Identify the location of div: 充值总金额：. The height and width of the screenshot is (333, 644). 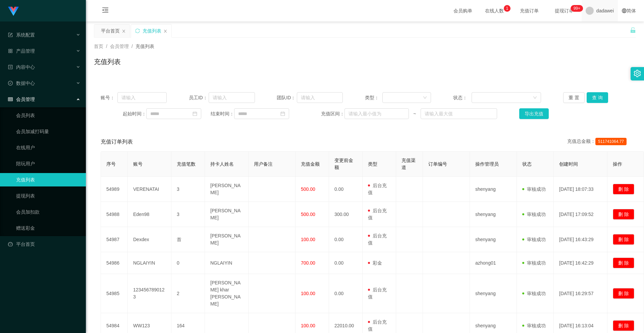
(598, 142).